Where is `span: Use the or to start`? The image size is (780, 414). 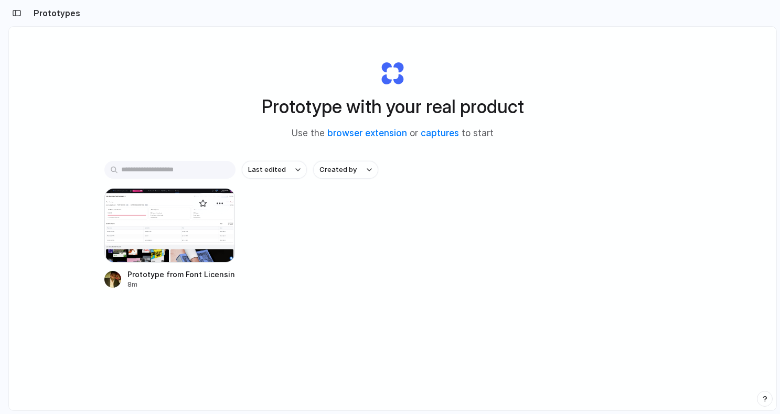 span: Use the or to start is located at coordinates (392, 134).